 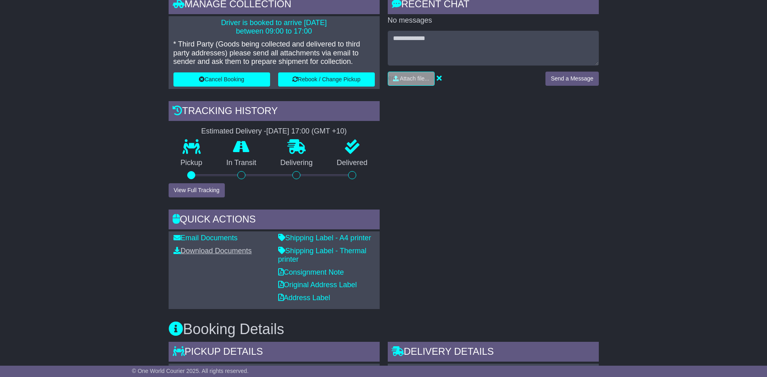 I want to click on p: * Third Party (Goods being collected and delivered to third party addresses) please send all atta..., so click(x=274, y=53).